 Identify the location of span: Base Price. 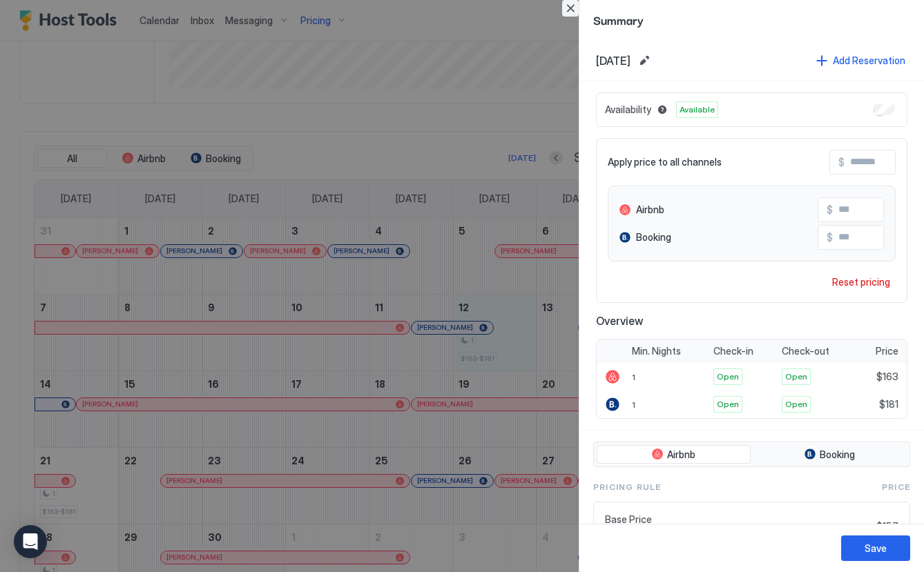
(738, 520).